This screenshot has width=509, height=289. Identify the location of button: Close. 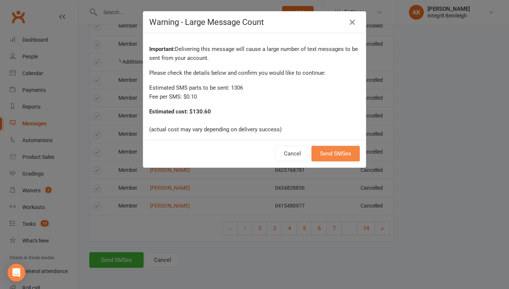
(353, 22).